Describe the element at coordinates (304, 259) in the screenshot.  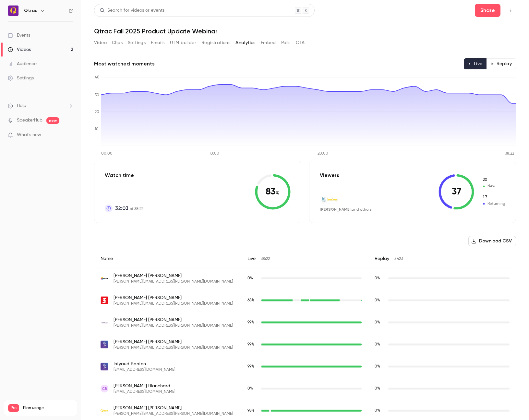
I see `div: Live` at that location.